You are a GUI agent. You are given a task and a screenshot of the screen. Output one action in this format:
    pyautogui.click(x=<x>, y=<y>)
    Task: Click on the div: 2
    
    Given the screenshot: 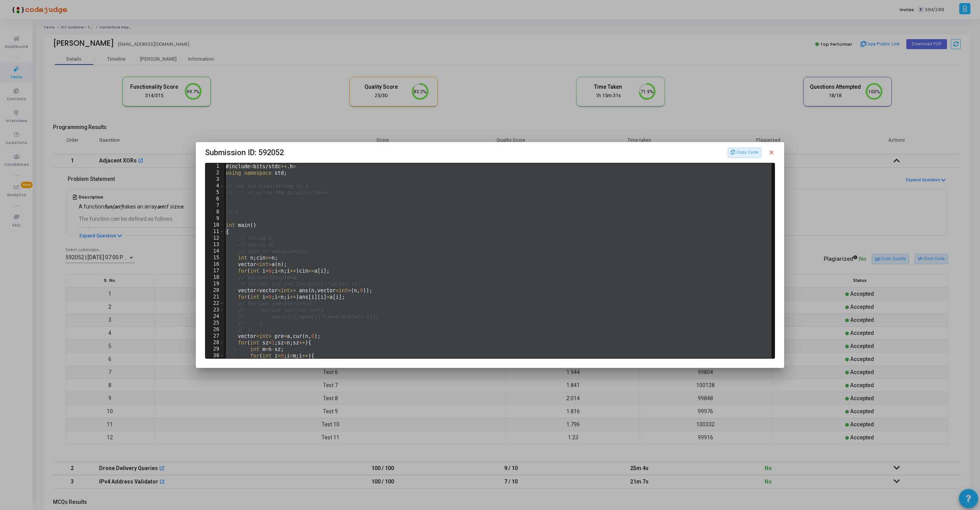 What is the action you would take?
    pyautogui.click(x=215, y=173)
    